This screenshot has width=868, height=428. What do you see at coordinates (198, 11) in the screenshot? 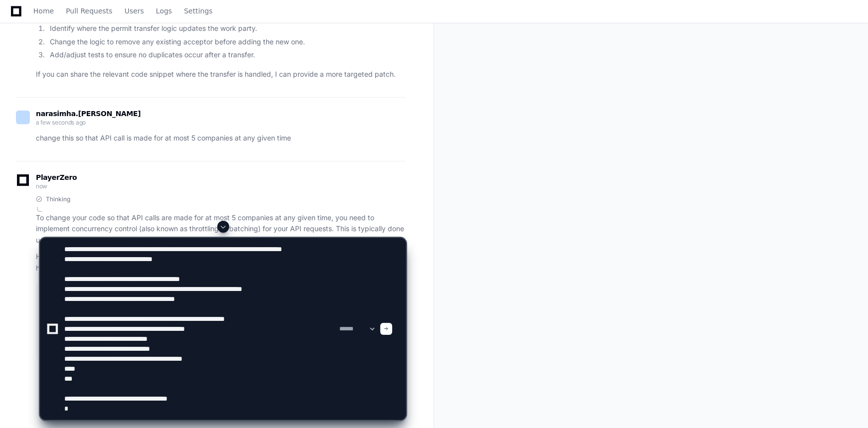
I see `span: Settings` at bounding box center [198, 11].